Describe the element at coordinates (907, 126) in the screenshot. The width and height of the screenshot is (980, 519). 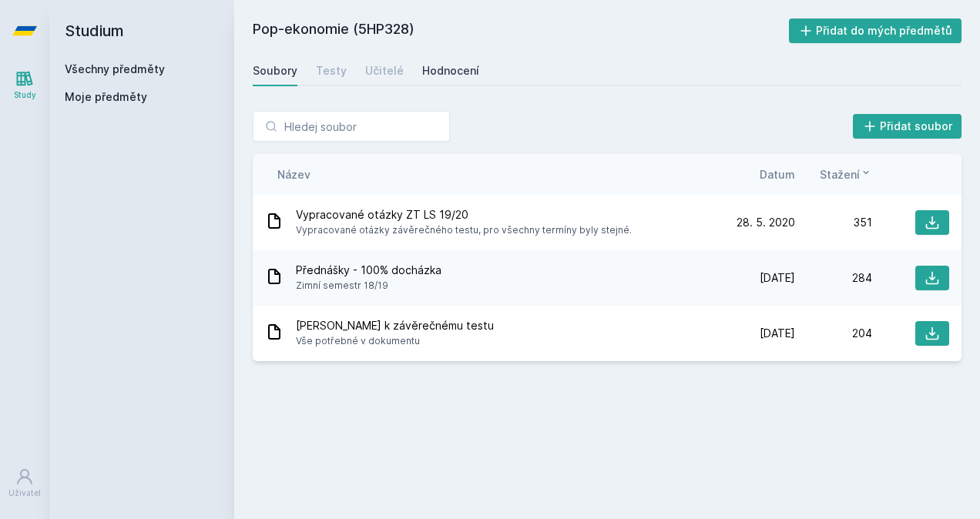
I see `button: Přidat soubor` at that location.